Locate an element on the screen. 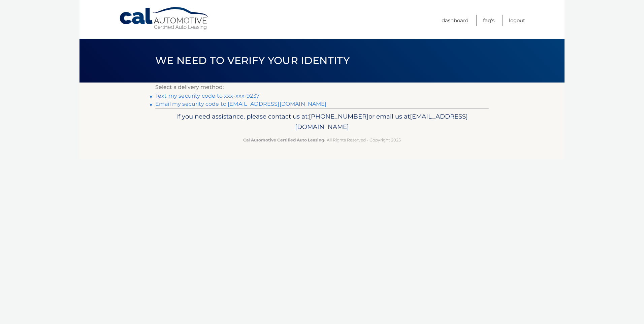  a: Cal Automotive is located at coordinates (164, 18).